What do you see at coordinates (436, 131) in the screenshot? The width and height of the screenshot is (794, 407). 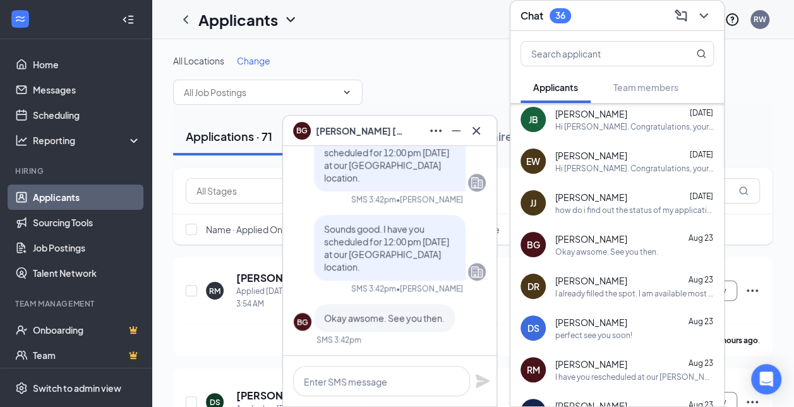 I see `button: Ellipses` at bounding box center [436, 131].